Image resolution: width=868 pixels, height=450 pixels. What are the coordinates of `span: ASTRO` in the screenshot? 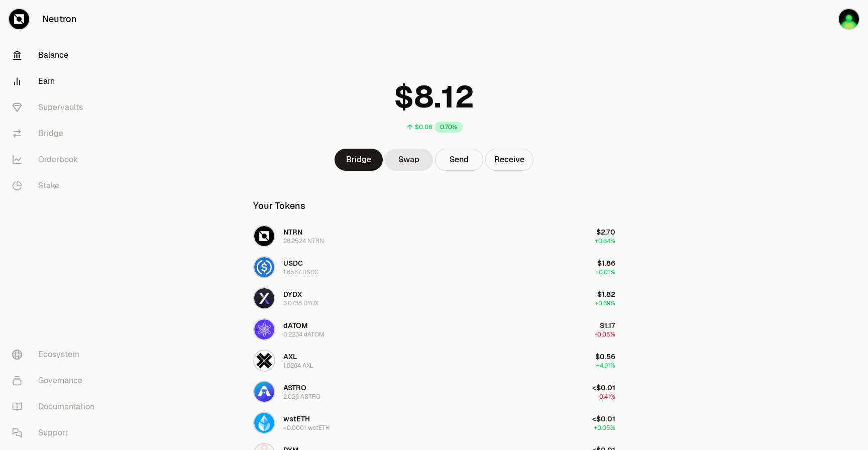 It's located at (295, 388).